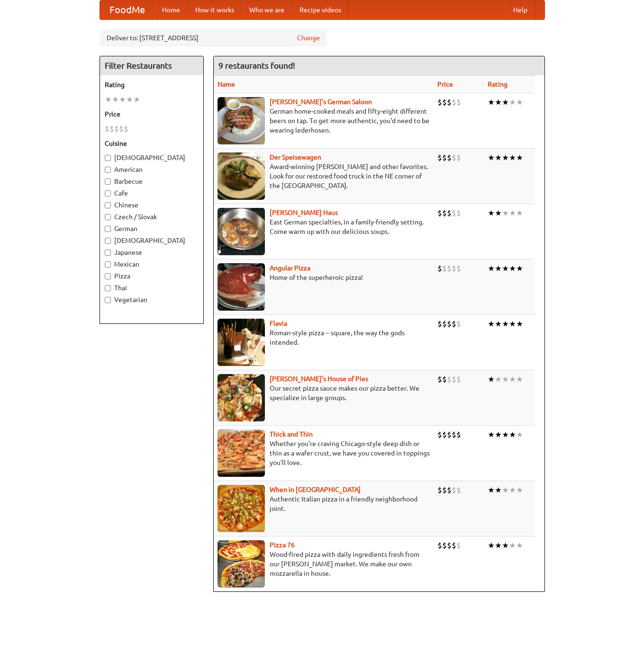  What do you see at coordinates (151, 205) in the screenshot?
I see `label: Chinese` at bounding box center [151, 205].